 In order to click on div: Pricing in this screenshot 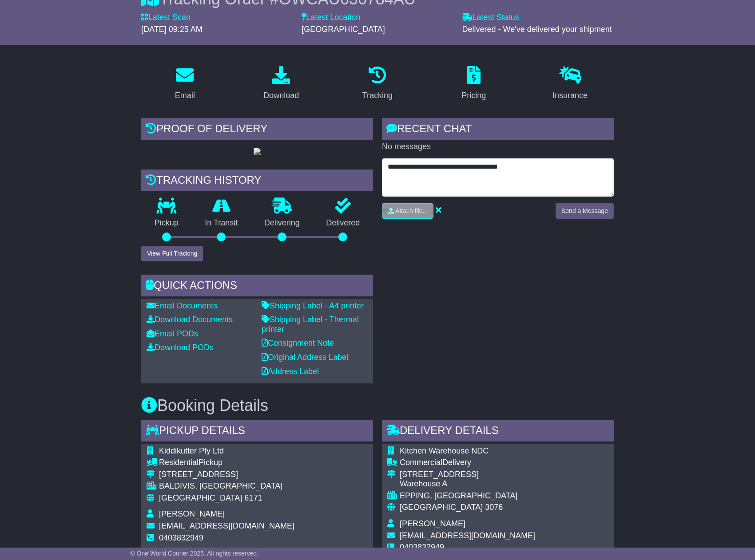, I will do `click(474, 95)`.